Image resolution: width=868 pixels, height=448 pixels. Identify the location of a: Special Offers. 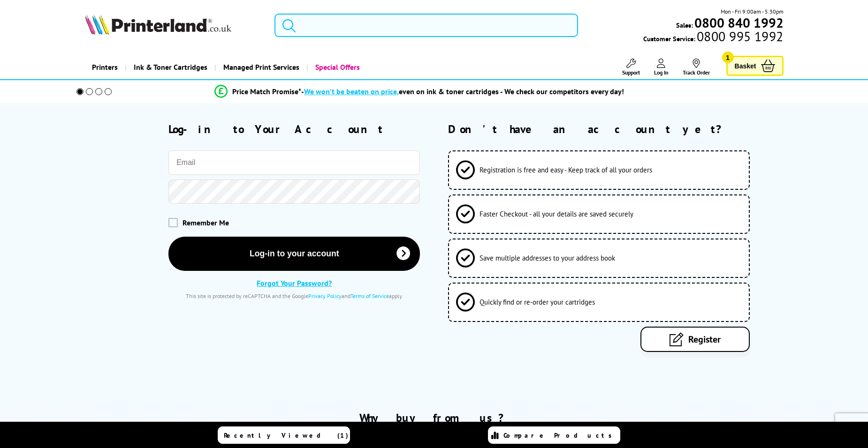
(336, 67).